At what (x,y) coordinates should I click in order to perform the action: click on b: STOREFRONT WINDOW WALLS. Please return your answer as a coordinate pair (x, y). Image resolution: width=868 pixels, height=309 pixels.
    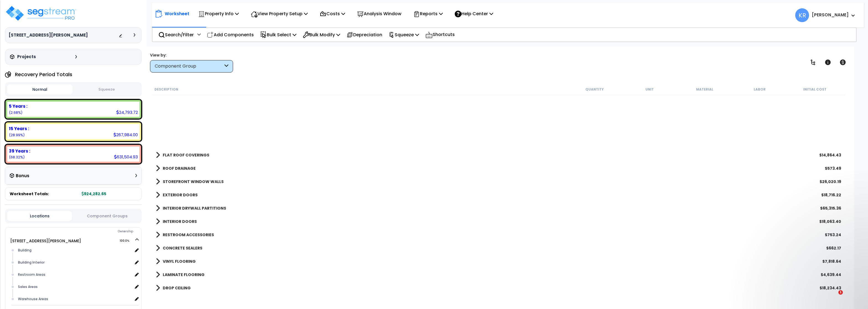
    Looking at the image, I should click on (193, 182).